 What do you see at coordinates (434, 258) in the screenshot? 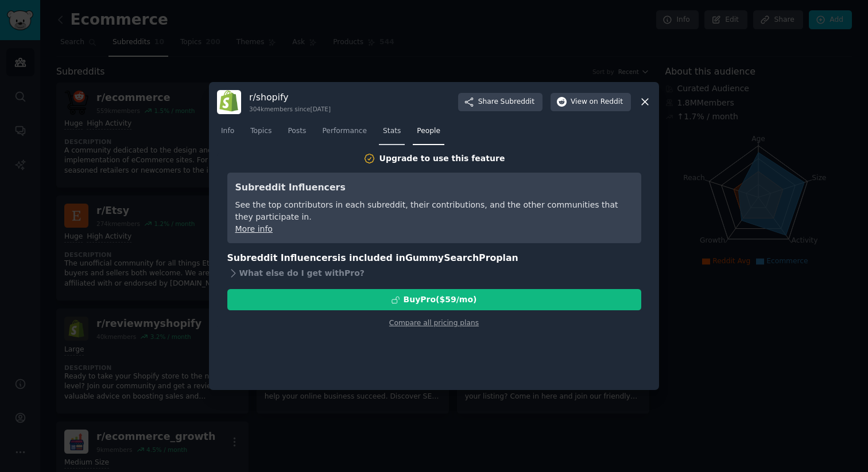
I see `h3: Subreddit Influencers is included in plan` at bounding box center [434, 258].